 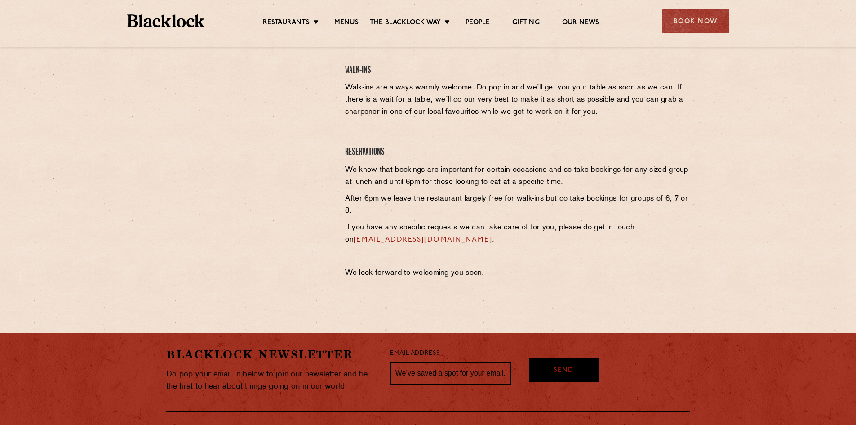 What do you see at coordinates (450, 373) in the screenshot?
I see `input: We’ve saved a spot for your email...` at bounding box center [450, 373].